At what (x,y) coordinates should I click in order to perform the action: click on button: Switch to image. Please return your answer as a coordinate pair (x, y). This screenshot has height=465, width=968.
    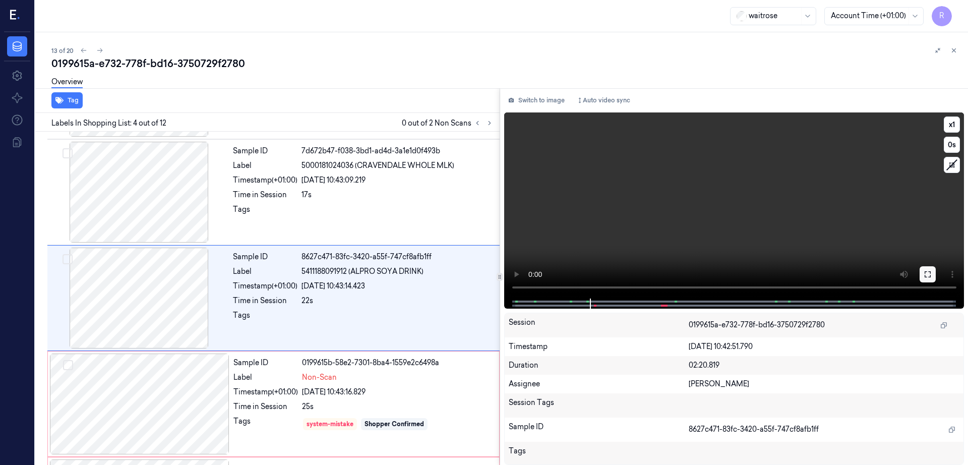
    Looking at the image, I should click on (537, 100).